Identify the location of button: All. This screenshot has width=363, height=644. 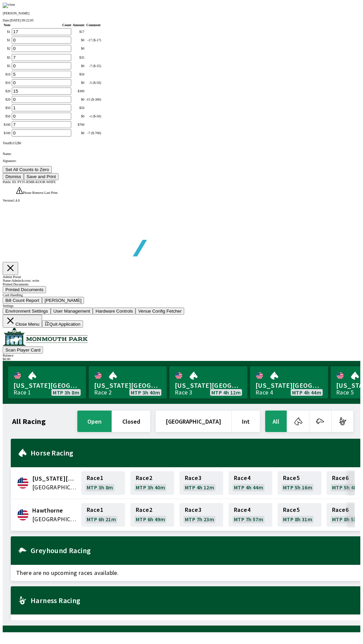
(276, 421).